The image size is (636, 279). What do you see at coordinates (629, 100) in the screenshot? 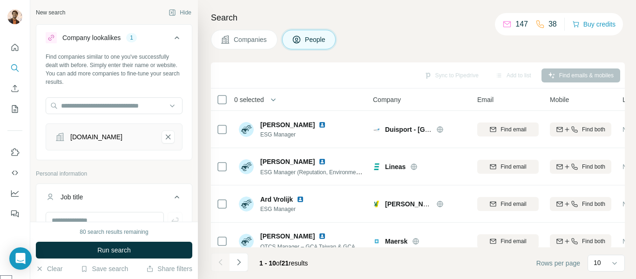
I see `span: Lists` at bounding box center [629, 100].